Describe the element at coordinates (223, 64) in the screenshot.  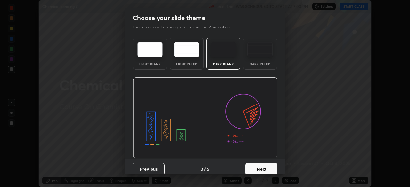
I see `div: Dark Blank` at that location.